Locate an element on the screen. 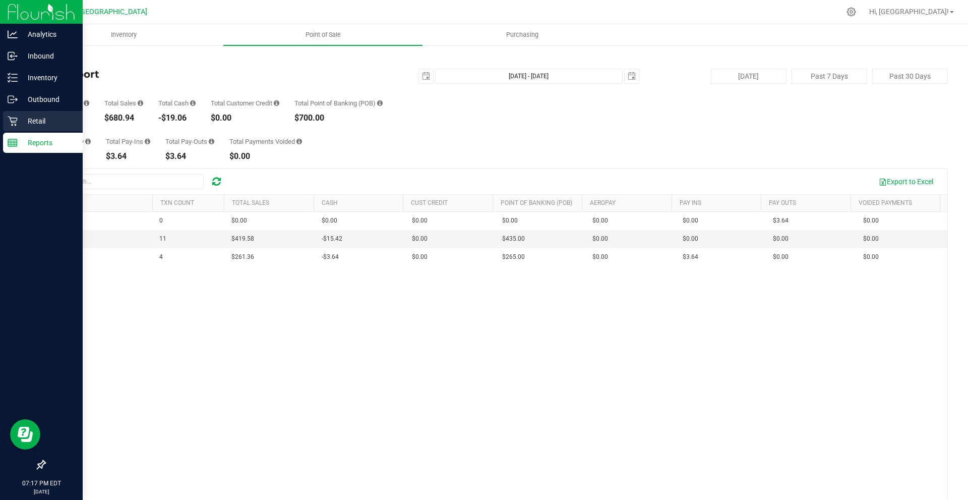 The width and height of the screenshot is (968, 500). div: Total Sales is located at coordinates (124, 103).